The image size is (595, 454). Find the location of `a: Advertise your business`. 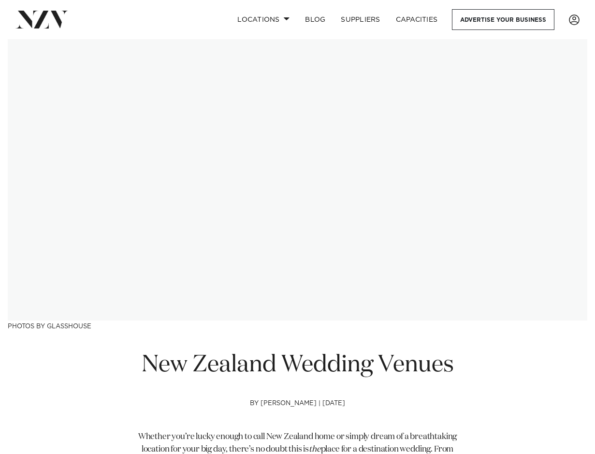

a: Advertise your business is located at coordinates (503, 19).